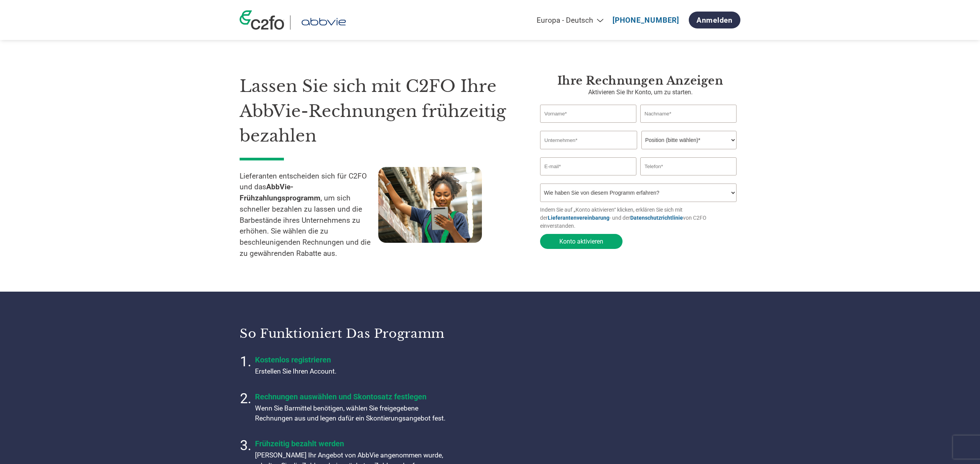 Image resolution: width=980 pixels, height=464 pixels. Describe the element at coordinates (351, 444) in the screenshot. I see `h4: Frühzeitig bezahlt werden` at that location.